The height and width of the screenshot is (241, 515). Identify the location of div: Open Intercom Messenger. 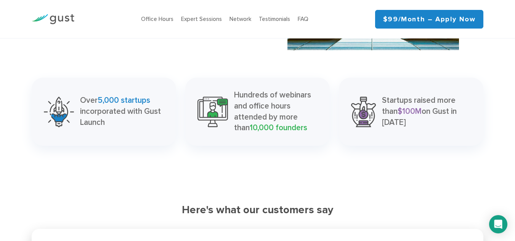
(498, 225).